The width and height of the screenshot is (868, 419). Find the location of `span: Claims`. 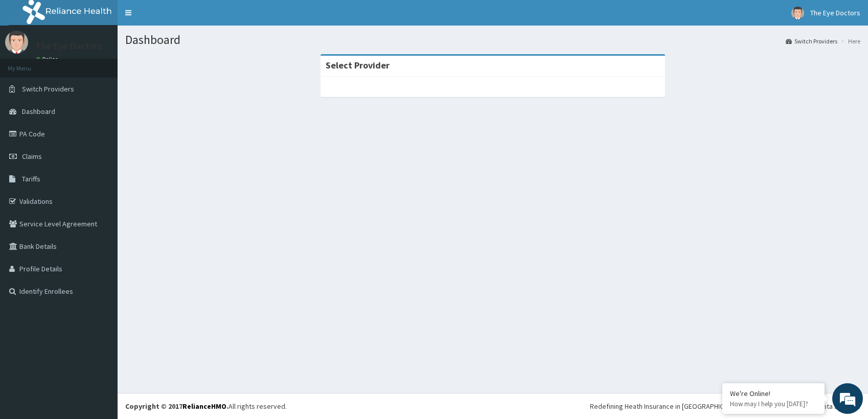

span: Claims is located at coordinates (32, 156).